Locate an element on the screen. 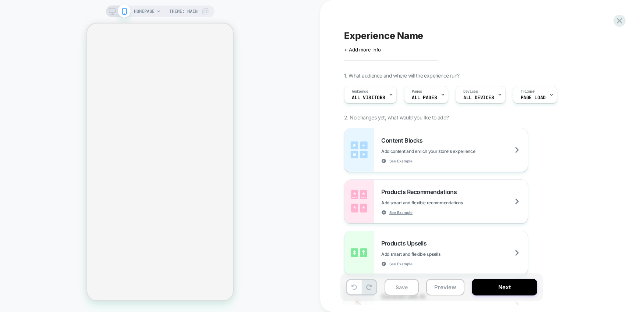 The width and height of the screenshot is (644, 312). button: Save is located at coordinates (401, 287).